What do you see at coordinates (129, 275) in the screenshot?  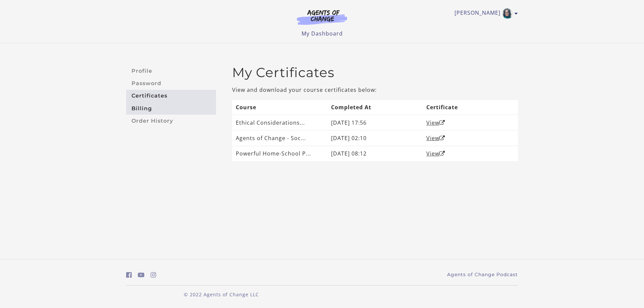 I see `i: https://www.facebook.com/groups/aswbtestprep (Open in a new window)` at bounding box center [129, 275].